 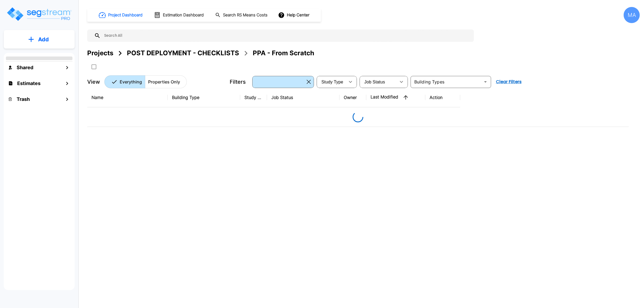 I want to click on th: Name, so click(x=128, y=97).